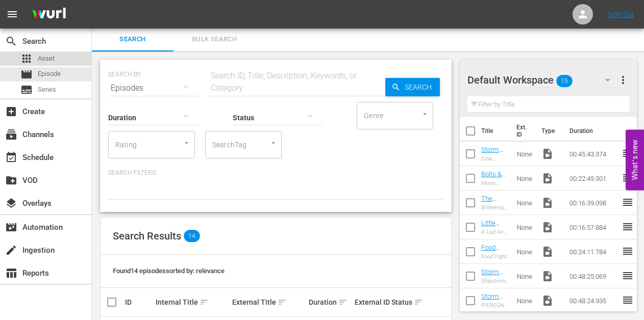 The width and height of the screenshot is (644, 320). What do you see at coordinates (593, 227) in the screenshot?
I see `td: 00:16:57.884` at bounding box center [593, 227].